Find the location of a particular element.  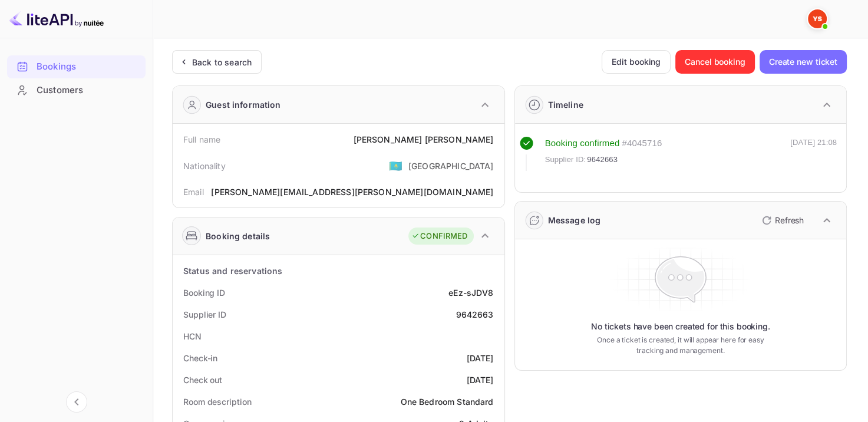

div: Room description is located at coordinates (217, 401).